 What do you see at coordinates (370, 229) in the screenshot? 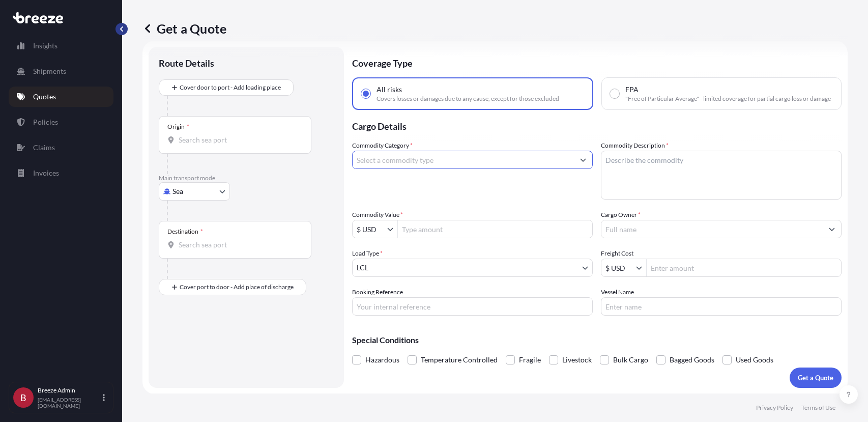
I see `input: Commodity Value` at bounding box center [370, 229].